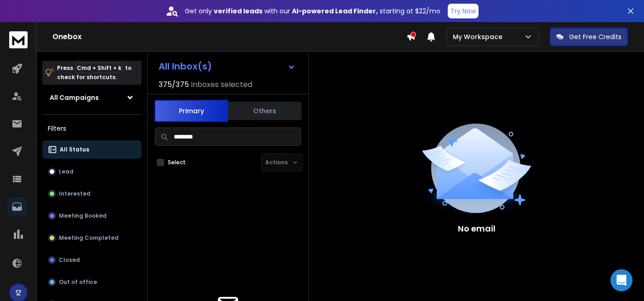  What do you see at coordinates (89, 238) in the screenshot?
I see `p: Meeting Completed` at bounding box center [89, 238].